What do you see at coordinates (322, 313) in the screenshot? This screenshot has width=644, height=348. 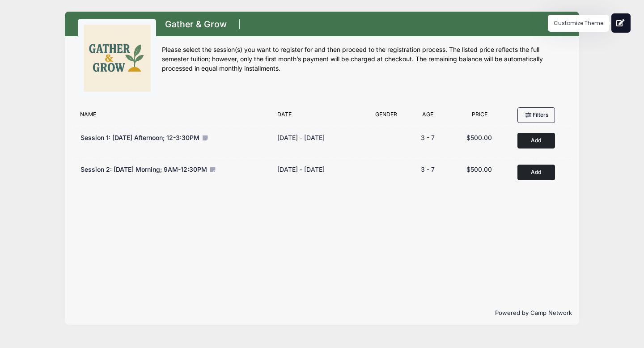 I see `p: Powered by Camp Network` at bounding box center [322, 313].